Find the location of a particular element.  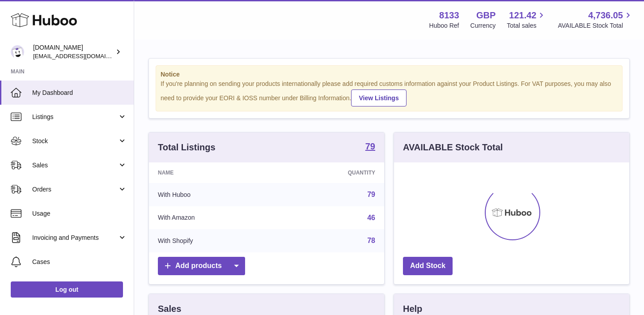

span: AVAILABLE Stock Total is located at coordinates (596, 25).